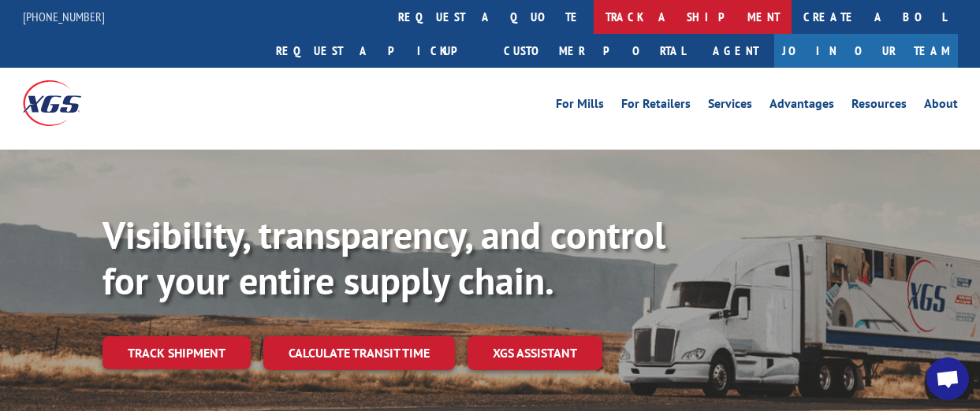  Describe the element at coordinates (384, 258) in the screenshot. I see `b: Visibility, transparency, and control for your entire supply chain.` at that location.